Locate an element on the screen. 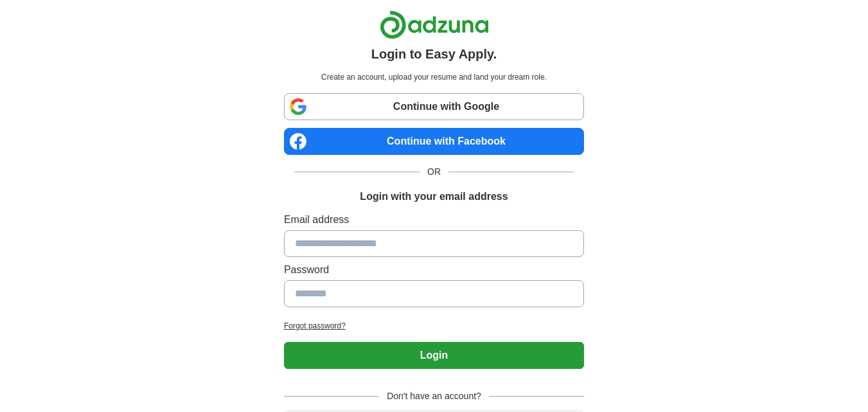 The width and height of the screenshot is (868, 412). h1: Login with your email address is located at coordinates (434, 197).